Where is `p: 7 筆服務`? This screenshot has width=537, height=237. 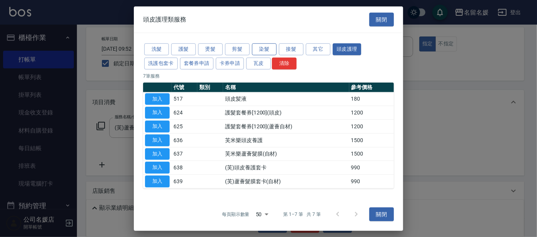
p: 7 筆服務 is located at coordinates (269, 76).